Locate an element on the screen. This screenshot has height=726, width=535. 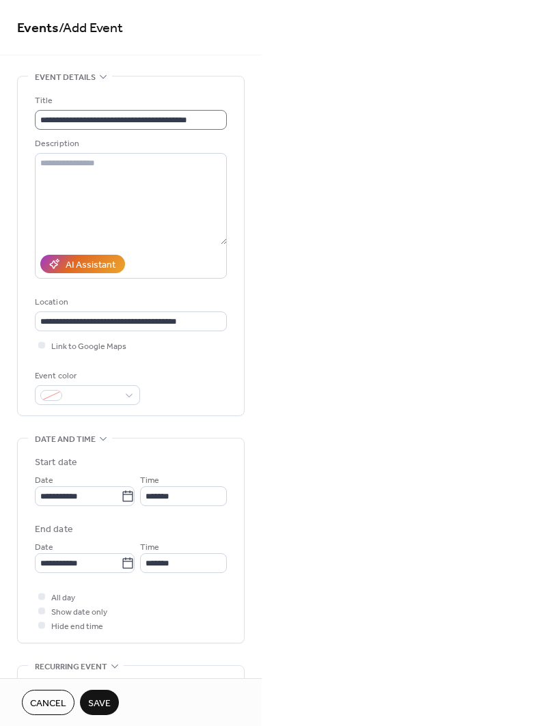
span: Show date only is located at coordinates (79, 612).